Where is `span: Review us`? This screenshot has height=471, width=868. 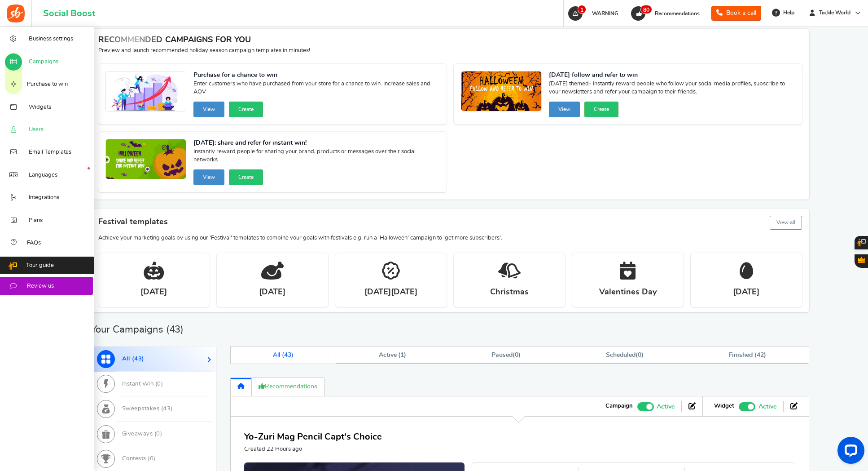 span: Review us is located at coordinates (40, 286).